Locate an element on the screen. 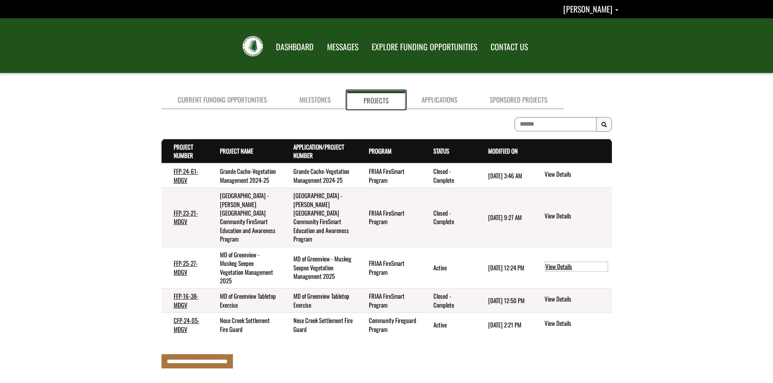 The image size is (773, 383). a: Project Number is located at coordinates (183, 151).